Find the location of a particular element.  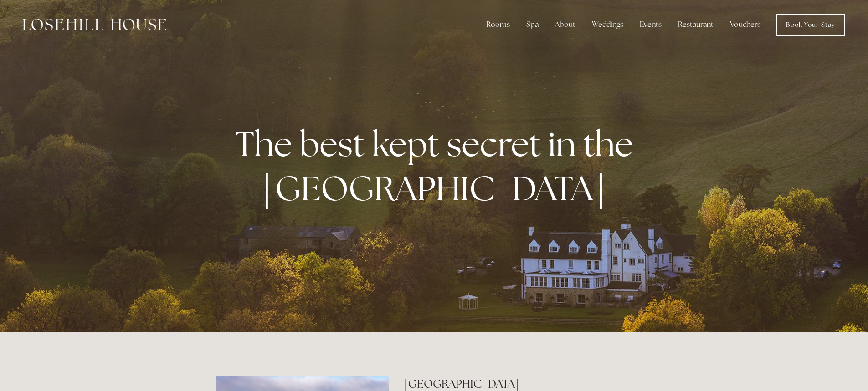

a: Book Your Stay is located at coordinates (811, 25).